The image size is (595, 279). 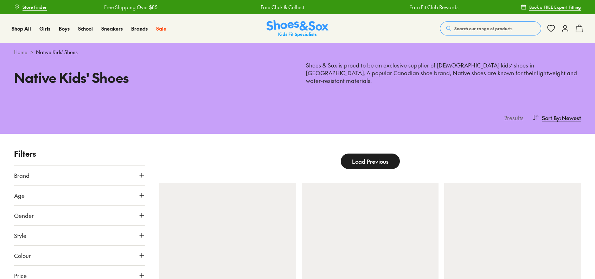 What do you see at coordinates (161, 28) in the screenshot?
I see `a: Sale` at bounding box center [161, 28].